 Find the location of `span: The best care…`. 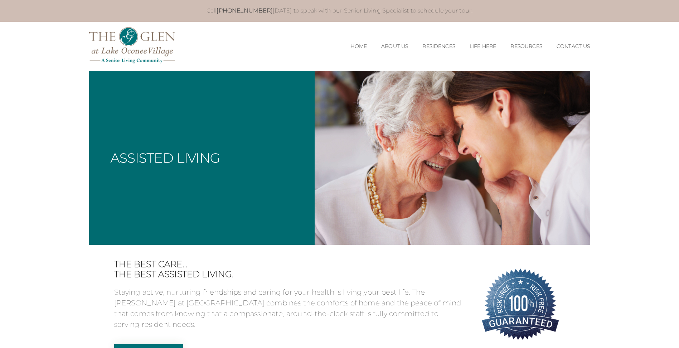

span: The best care… is located at coordinates (290, 264).